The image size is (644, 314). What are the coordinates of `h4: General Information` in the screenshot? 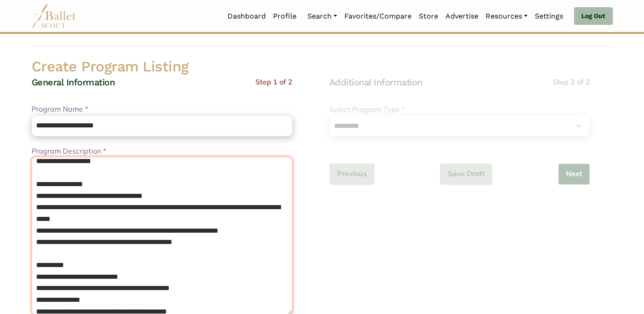 It's located at (73, 82).